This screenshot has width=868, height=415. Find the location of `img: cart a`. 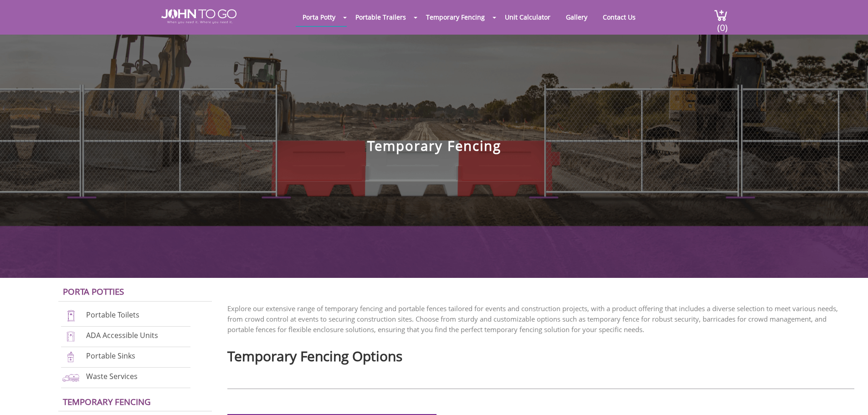

img: cart a is located at coordinates (721, 15).